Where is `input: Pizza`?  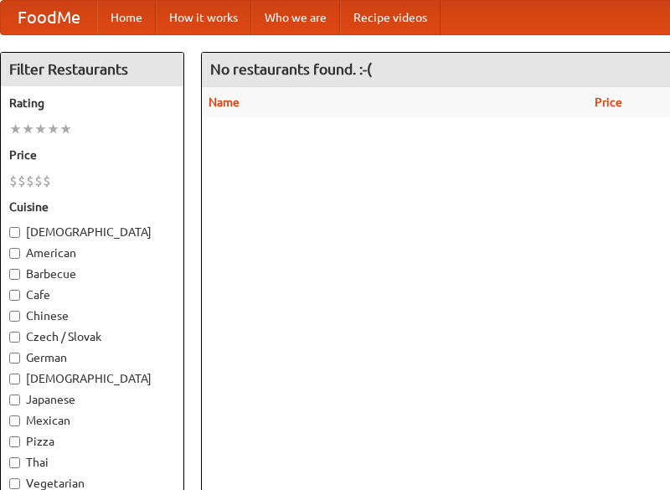
input: Pizza is located at coordinates (14, 441).